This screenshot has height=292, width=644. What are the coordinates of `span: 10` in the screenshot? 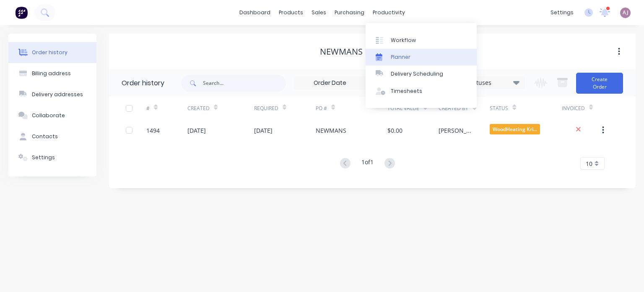 It's located at (590, 163).